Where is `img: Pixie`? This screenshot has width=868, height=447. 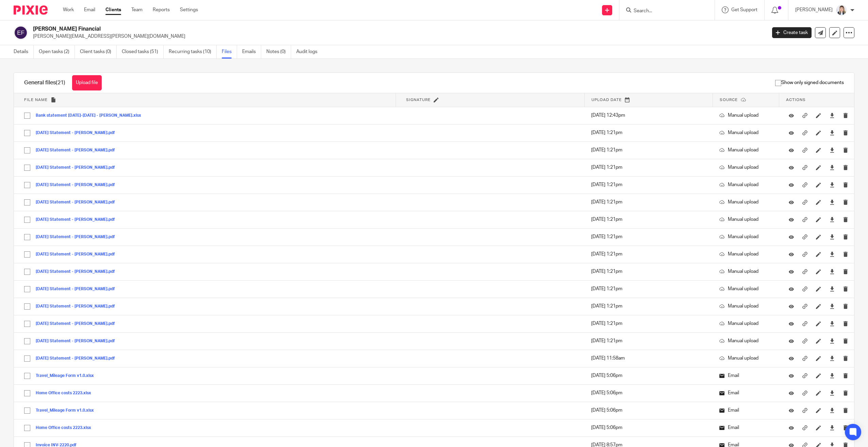 img: Pixie is located at coordinates (31, 10).